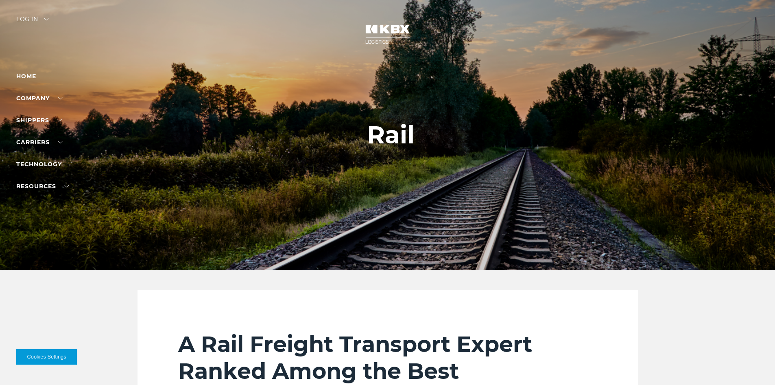  Describe the element at coordinates (33, 22) in the screenshot. I see `div: Log in` at that location.